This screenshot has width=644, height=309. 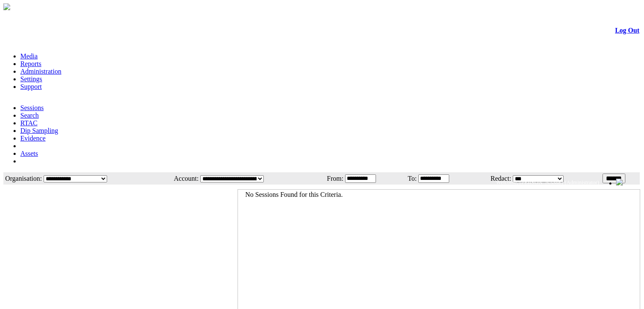 I want to click on td: Organisation:, so click(x=23, y=178).